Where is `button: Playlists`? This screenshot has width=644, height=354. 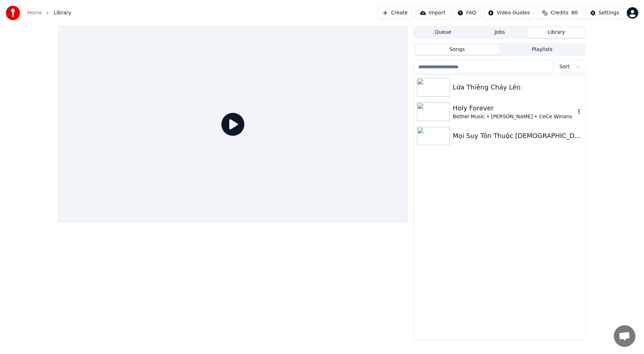
button: Playlists is located at coordinates (542, 50).